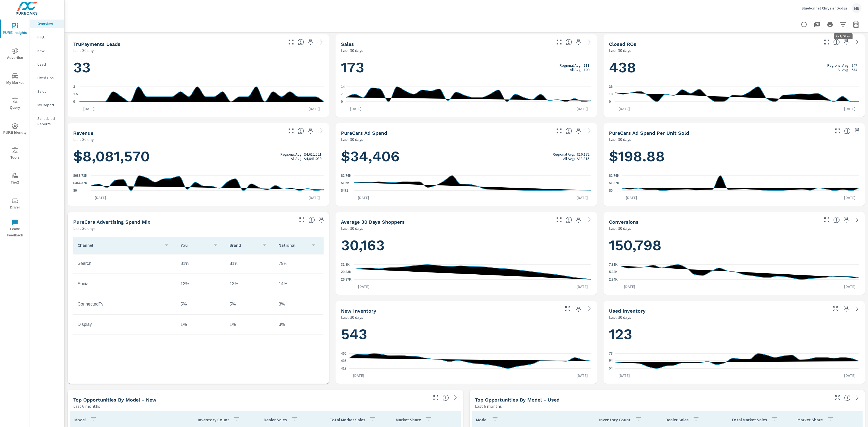  What do you see at coordinates (47, 23) in the screenshot?
I see `div: Overview` at bounding box center [47, 23].